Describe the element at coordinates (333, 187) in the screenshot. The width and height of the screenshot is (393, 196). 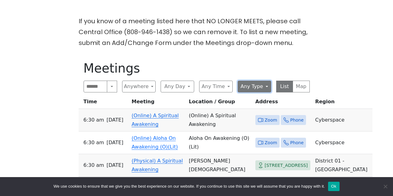
I see `button: Ok` at that location.